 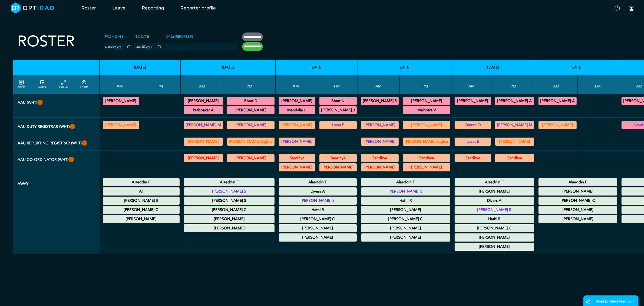 I want to click on th: AAU Reporting Registrar (WHT), so click(x=56, y=143).